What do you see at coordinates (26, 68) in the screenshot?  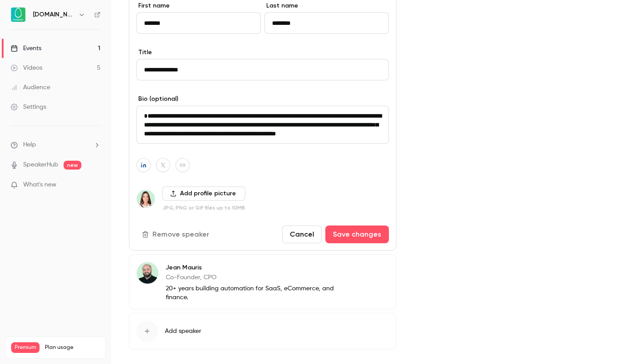 I see `div: Videos` at bounding box center [26, 68].